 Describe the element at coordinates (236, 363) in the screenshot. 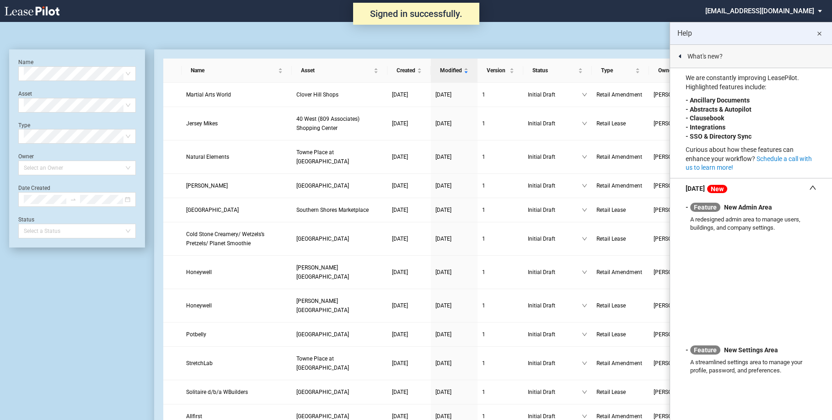

I see `a: StretchLab` at that location.